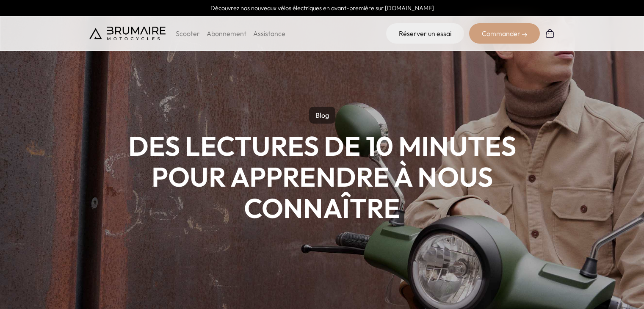 The width and height of the screenshot is (644, 309). Describe the element at coordinates (524, 35) in the screenshot. I see `img: right-arrow-2.png` at that location.